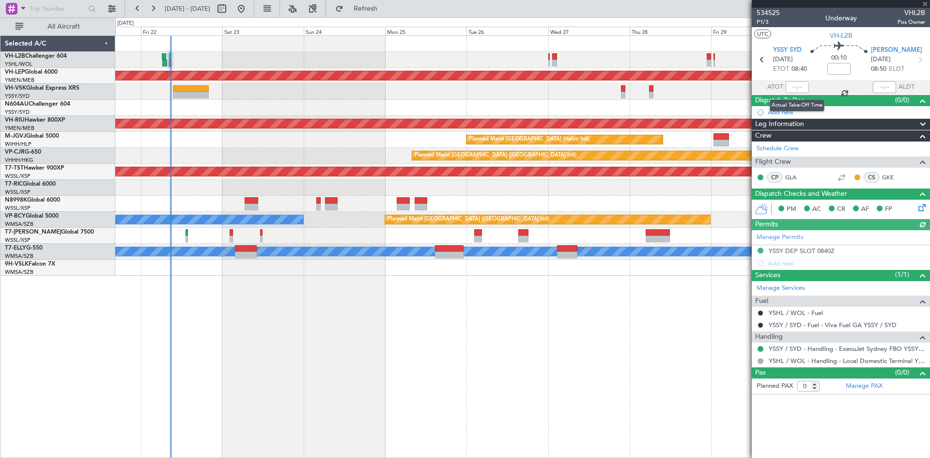 Image resolution: width=930 pixels, height=458 pixels. Describe the element at coordinates (839, 58) in the screenshot. I see `span: 00:10` at that location.